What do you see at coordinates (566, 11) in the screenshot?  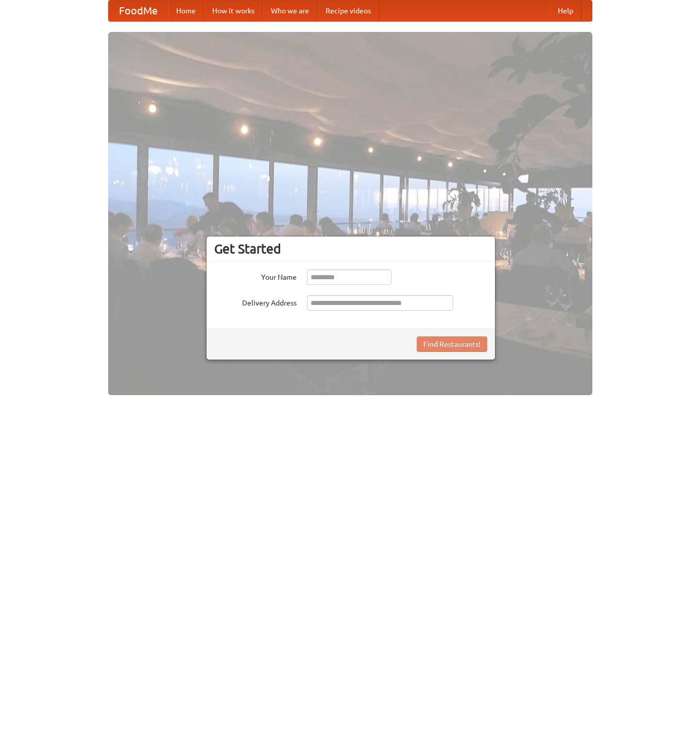 I see `a: Help` at bounding box center [566, 11].